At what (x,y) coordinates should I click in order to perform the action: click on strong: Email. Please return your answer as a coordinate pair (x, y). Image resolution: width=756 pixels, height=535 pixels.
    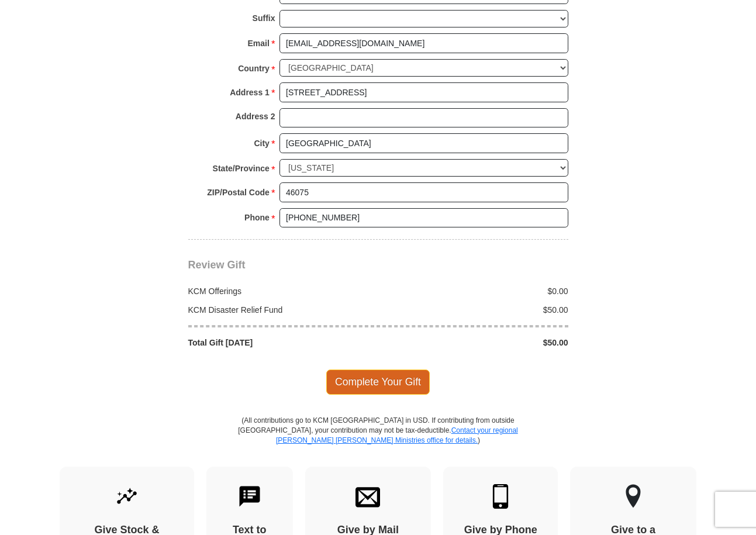
    Looking at the image, I should click on (259, 43).